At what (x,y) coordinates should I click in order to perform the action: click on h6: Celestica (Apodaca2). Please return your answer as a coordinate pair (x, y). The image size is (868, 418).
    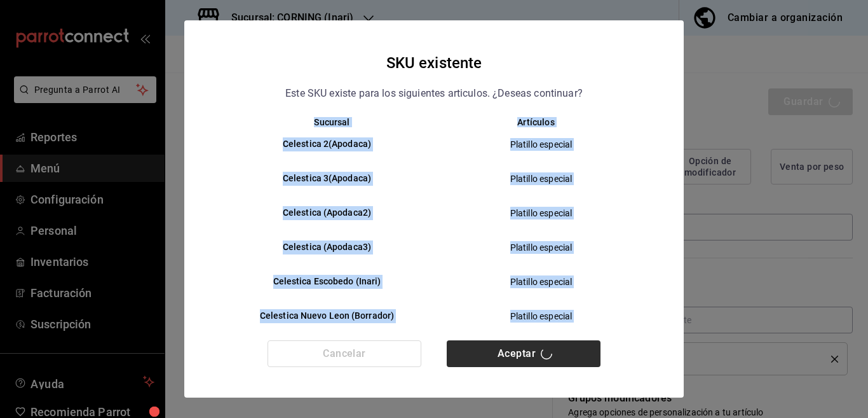
    Looking at the image, I should click on (326, 213).